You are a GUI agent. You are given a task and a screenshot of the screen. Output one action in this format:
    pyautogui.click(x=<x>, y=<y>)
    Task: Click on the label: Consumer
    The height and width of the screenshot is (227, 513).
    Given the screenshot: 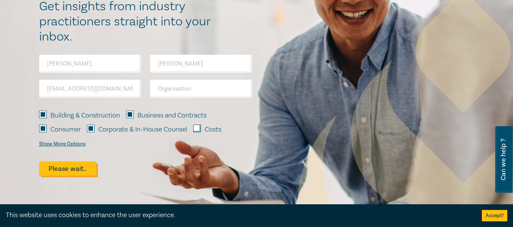 What is the action you would take?
    pyautogui.click(x=66, y=130)
    